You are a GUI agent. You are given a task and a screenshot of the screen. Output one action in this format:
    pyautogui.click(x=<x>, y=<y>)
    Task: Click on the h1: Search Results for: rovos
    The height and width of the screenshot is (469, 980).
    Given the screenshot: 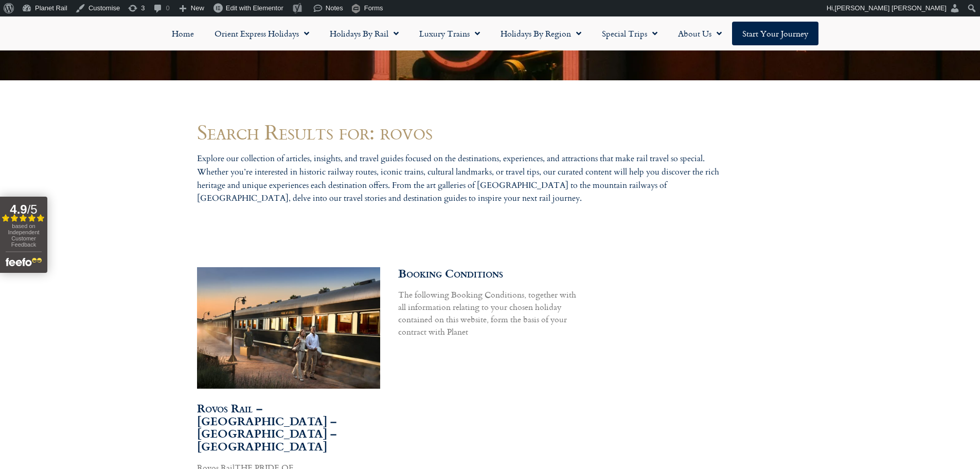 What is the action you would take?
    pyautogui.click(x=490, y=131)
    